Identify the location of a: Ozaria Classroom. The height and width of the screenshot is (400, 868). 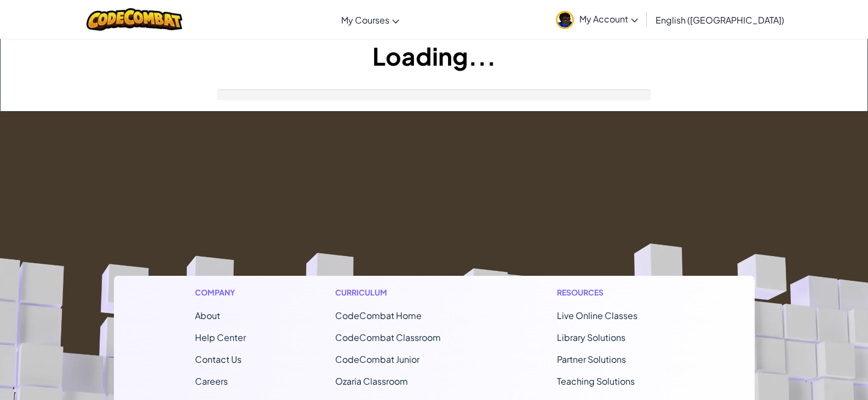
(372, 381).